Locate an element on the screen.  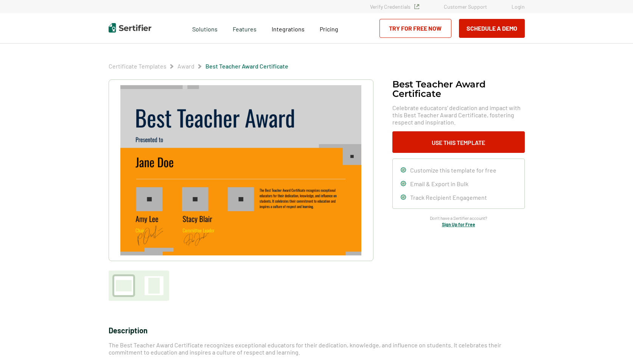
span: Celebrate educators’ dedication and impact with this Best Teacher Award Certificate, fostering re... is located at coordinates (459, 115).